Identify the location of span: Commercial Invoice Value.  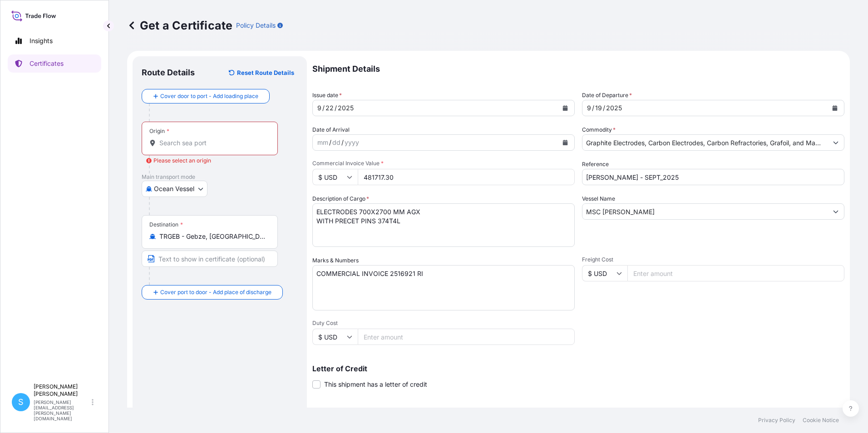
(444, 163).